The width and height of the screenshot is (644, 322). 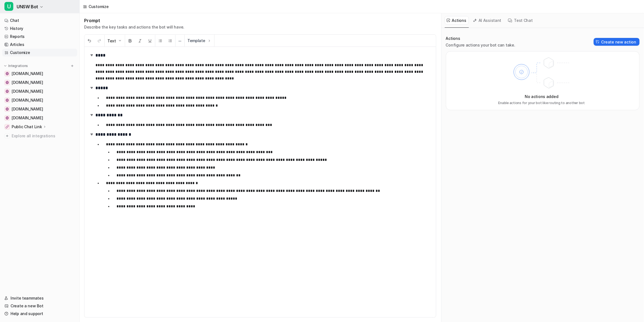 I want to click on a: Articles, so click(x=40, y=45).